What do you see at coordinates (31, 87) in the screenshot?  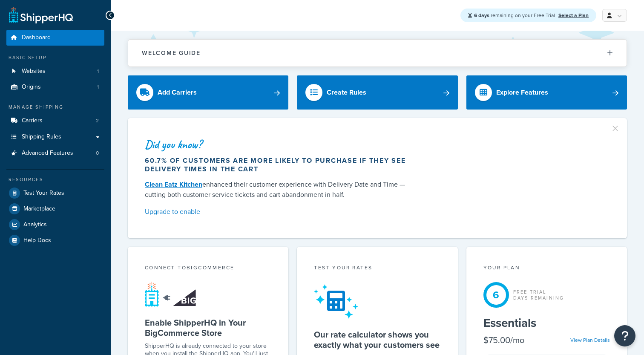 I see `span: Origins` at bounding box center [31, 87].